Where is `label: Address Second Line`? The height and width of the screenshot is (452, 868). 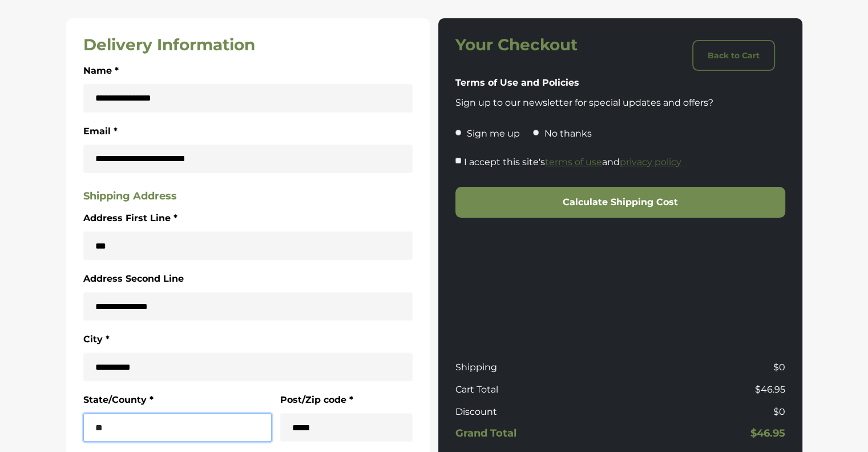 label: Address Second Line is located at coordinates (133, 279).